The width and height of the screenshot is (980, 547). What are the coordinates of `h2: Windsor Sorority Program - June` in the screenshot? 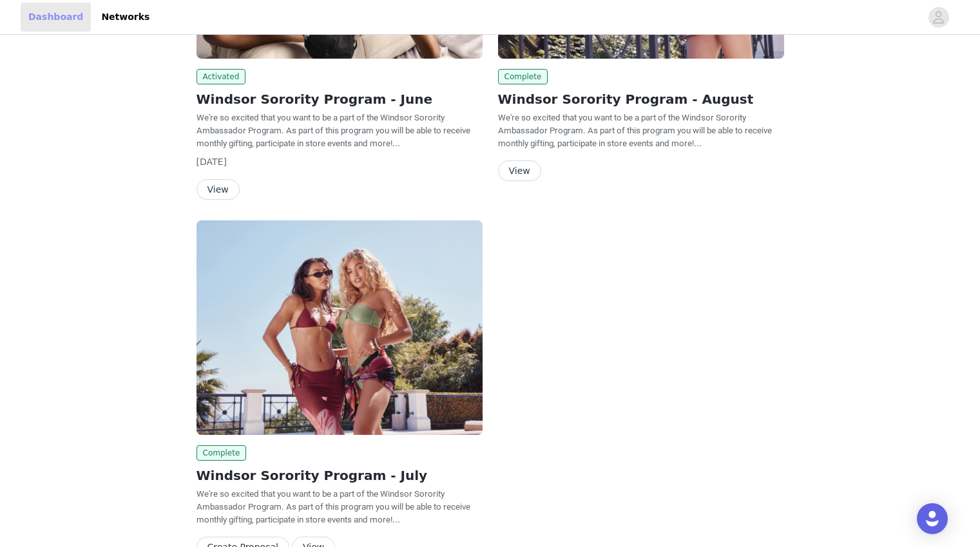 It's located at (340, 99).